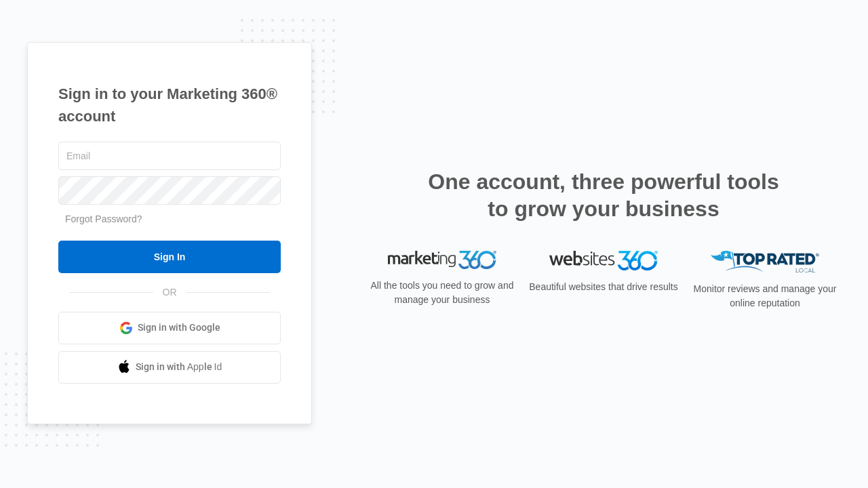 This screenshot has width=868, height=488. I want to click on img: Websites 360, so click(604, 261).